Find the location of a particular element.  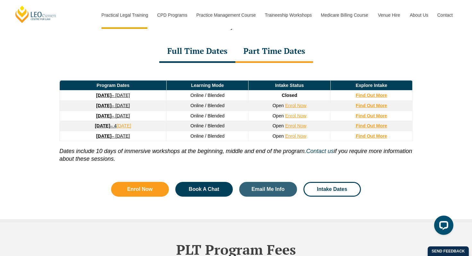

a: Practice Management Course is located at coordinates (226, 15).